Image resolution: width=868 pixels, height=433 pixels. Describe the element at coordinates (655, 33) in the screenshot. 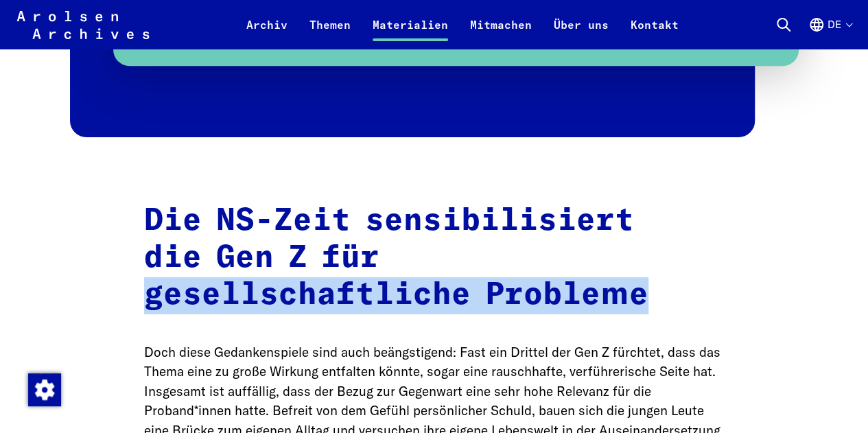

I see `a: Kontakt` at that location.